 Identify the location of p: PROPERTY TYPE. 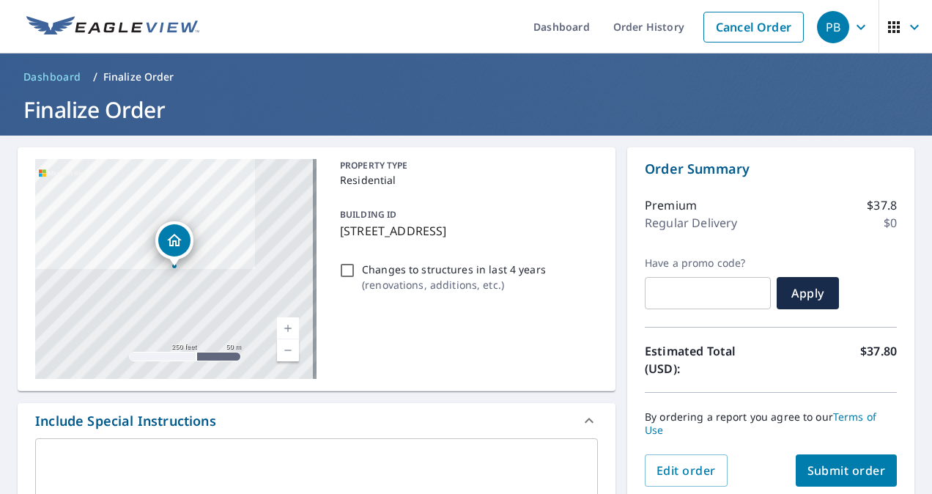
(466, 166).